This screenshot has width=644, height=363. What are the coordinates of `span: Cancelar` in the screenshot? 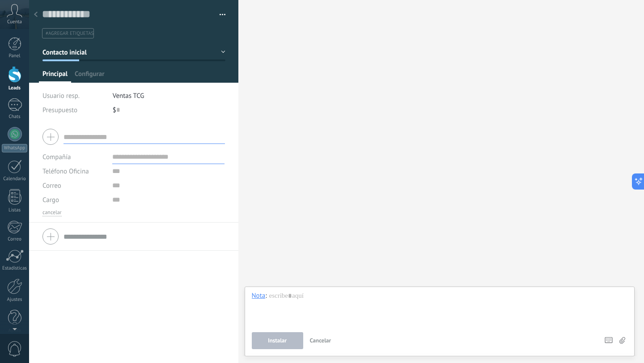 It's located at (321, 340).